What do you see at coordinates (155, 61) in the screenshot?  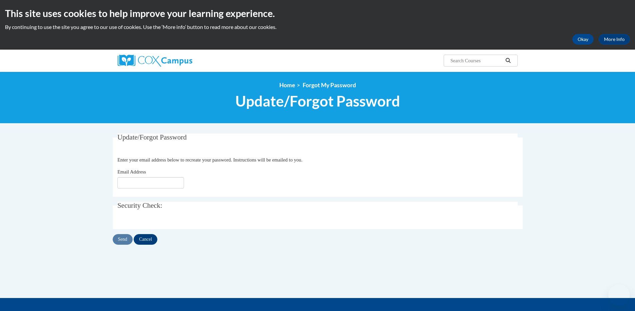 I see `img: Cox Campus` at bounding box center [155, 61].